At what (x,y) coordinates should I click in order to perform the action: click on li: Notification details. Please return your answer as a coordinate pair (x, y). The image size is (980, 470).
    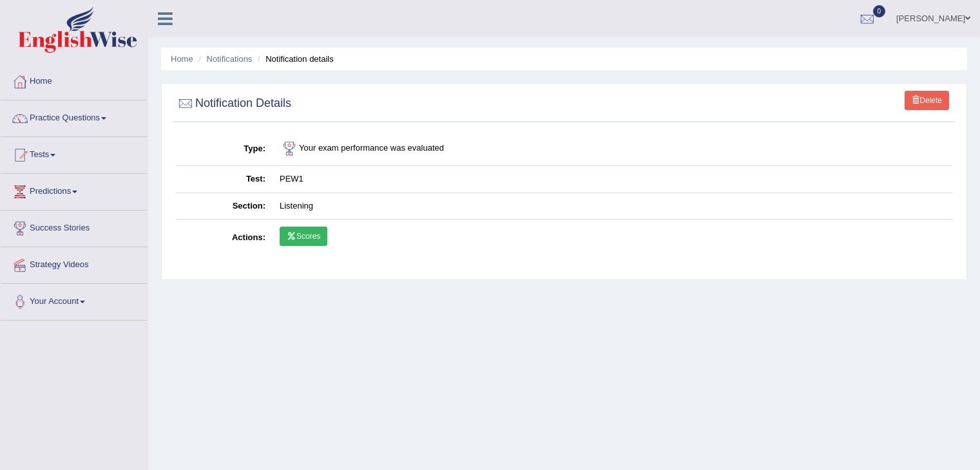
    Looking at the image, I should click on (294, 59).